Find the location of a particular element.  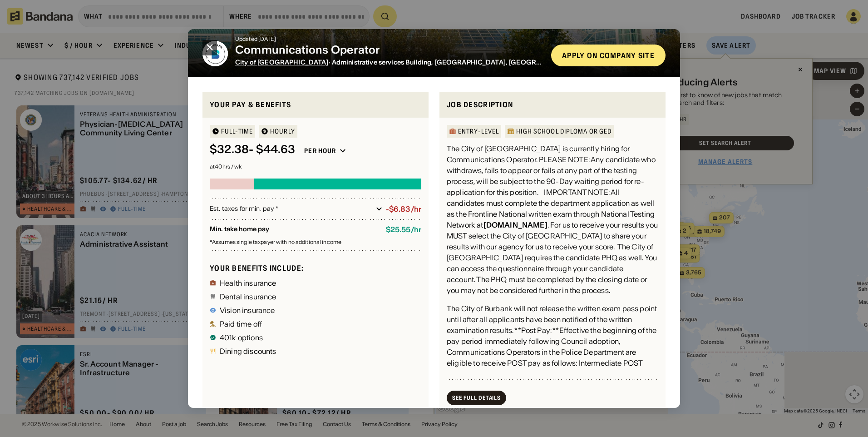

div: Job Description is located at coordinates (553, 105).